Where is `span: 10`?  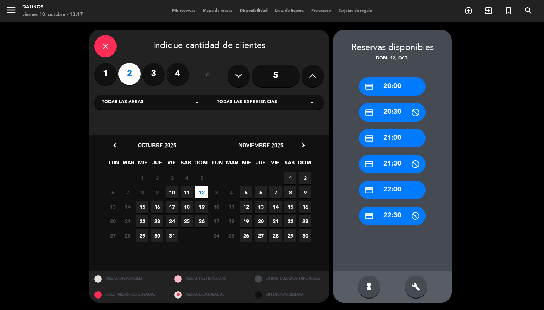 span: 10 is located at coordinates (172, 192).